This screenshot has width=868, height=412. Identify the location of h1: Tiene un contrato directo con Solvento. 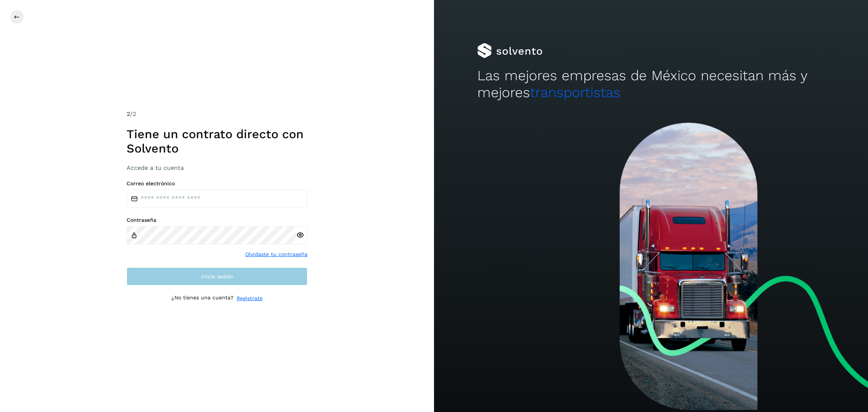
(217, 141).